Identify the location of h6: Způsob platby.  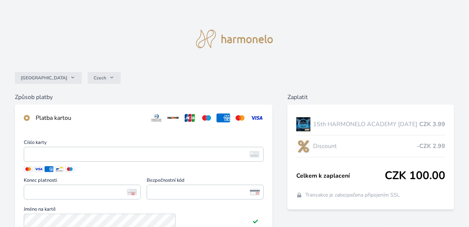
(144, 97).